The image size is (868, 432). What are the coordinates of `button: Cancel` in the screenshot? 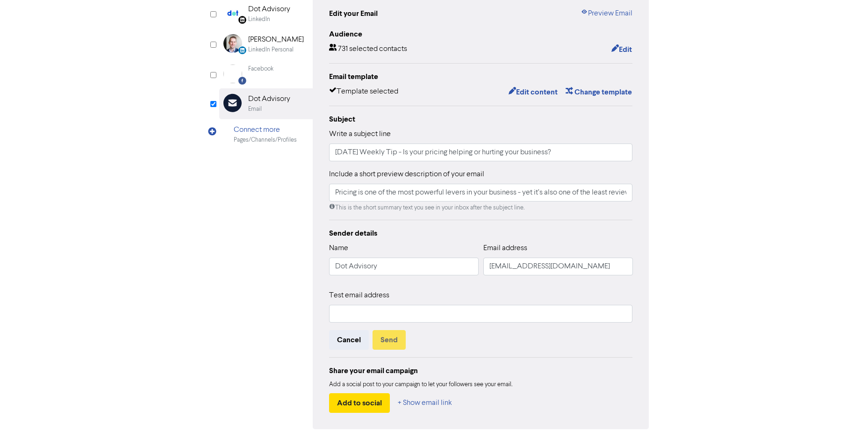 It's located at (349, 340).